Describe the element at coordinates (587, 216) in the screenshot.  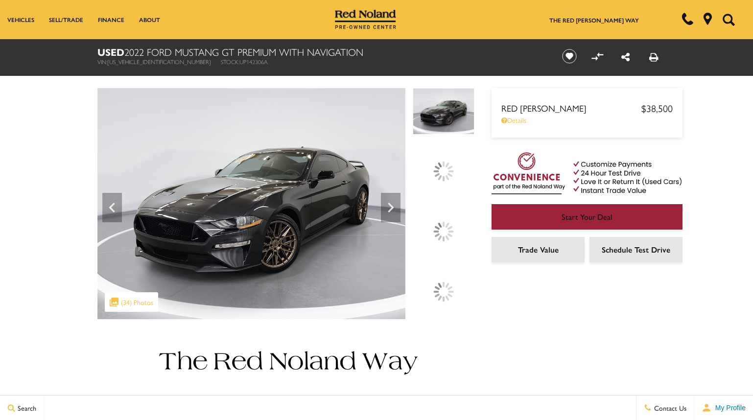
I see `span: Start Your Deal` at that location.